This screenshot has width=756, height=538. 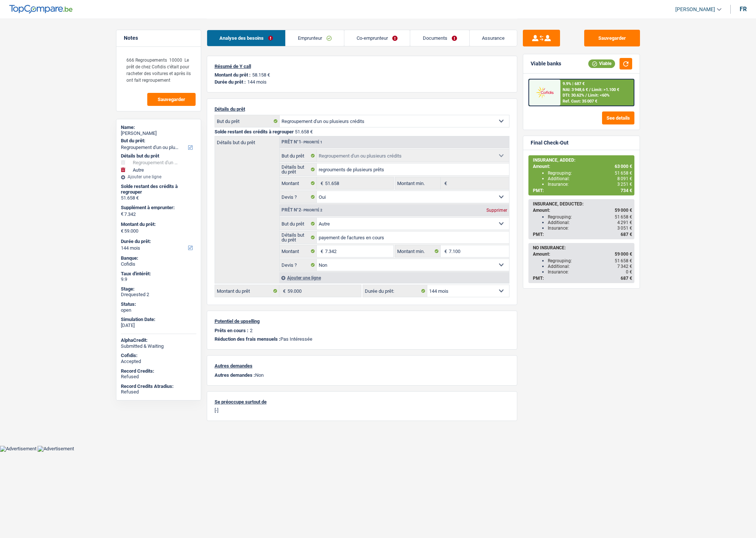 What do you see at coordinates (302, 210) in the screenshot?
I see `div: Prêt n°2` at bounding box center [302, 210].